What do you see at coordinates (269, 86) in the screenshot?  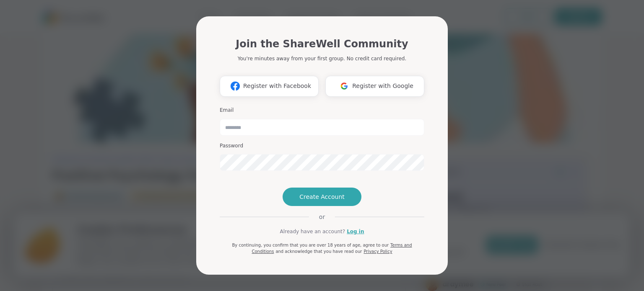 I see `button: Register with Facebook` at bounding box center [269, 86].